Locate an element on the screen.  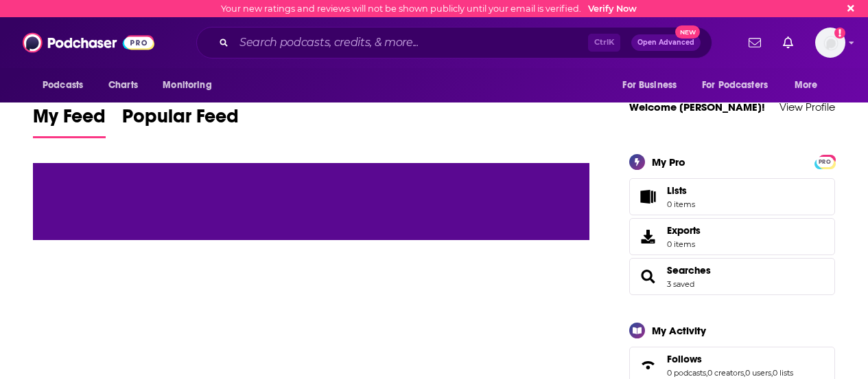
a: 3 saved is located at coordinates (681, 284).